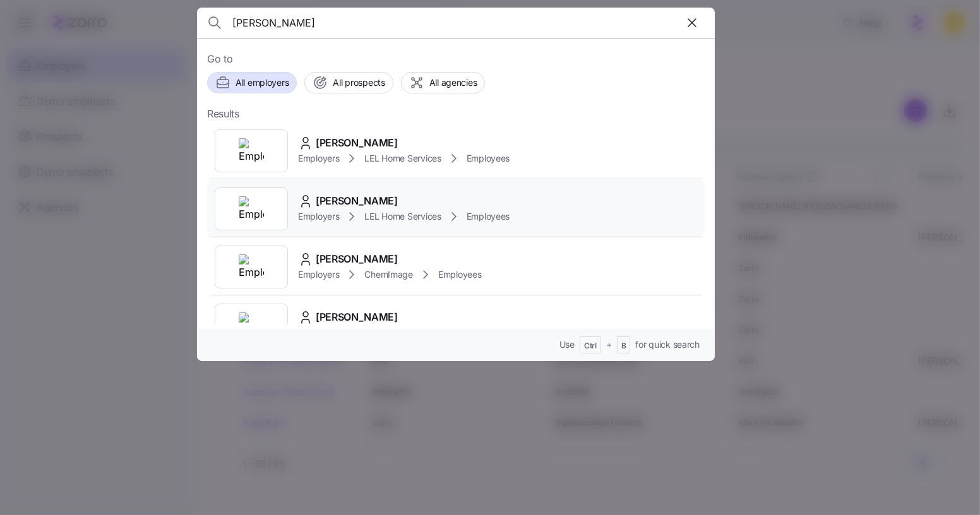  I want to click on span: for quick search, so click(667, 345).